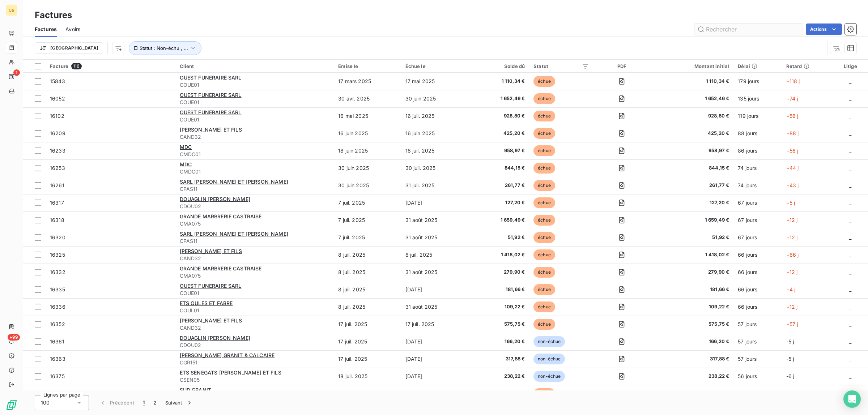 Image resolution: width=868 pixels, height=415 pixels. I want to click on td: 66 jours, so click(757, 290).